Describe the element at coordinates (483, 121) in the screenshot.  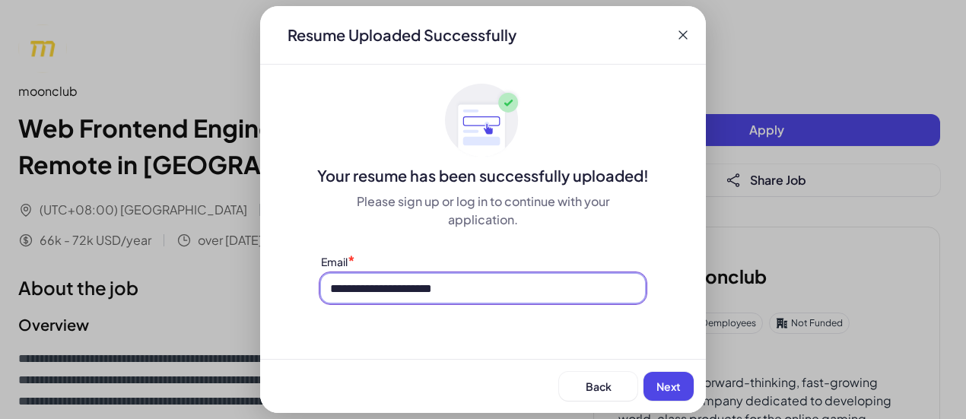
I see `img: ApplyedMaskGroup3.svg` at that location.